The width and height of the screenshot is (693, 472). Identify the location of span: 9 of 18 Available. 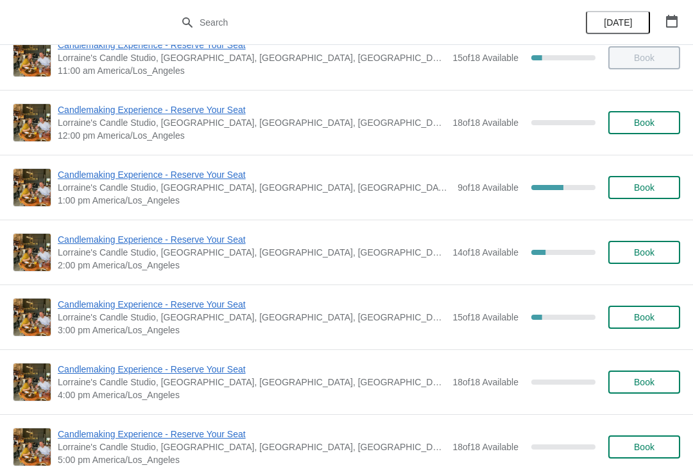
(488, 187).